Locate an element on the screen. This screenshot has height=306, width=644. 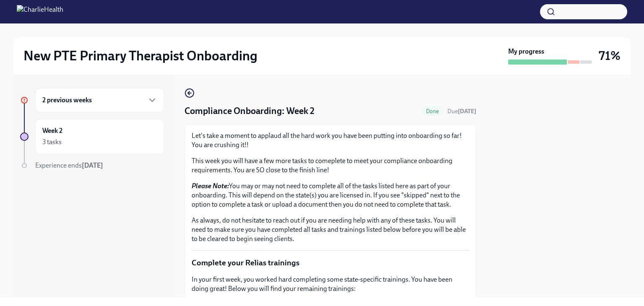
p: This week you will have a few more tasks to comeplete to meet your compliance onboarding requirem... is located at coordinates (330, 166).